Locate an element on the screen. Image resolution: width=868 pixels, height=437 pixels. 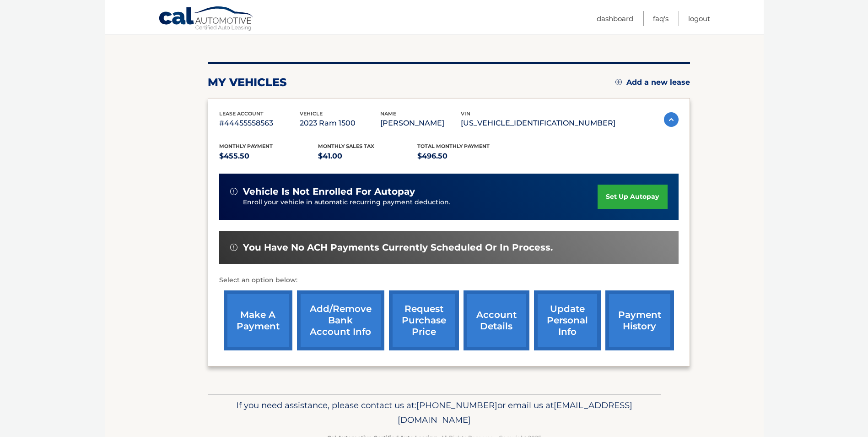
a: FAQ's is located at coordinates (661, 18).